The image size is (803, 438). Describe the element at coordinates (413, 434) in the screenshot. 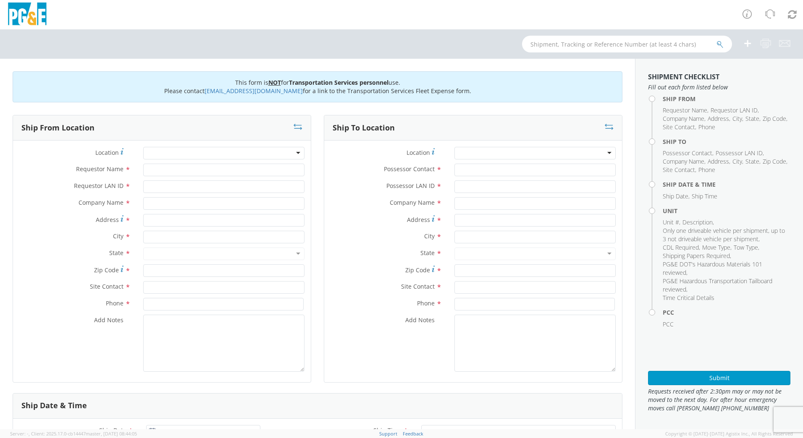

I see `a: Feedback` at that location.